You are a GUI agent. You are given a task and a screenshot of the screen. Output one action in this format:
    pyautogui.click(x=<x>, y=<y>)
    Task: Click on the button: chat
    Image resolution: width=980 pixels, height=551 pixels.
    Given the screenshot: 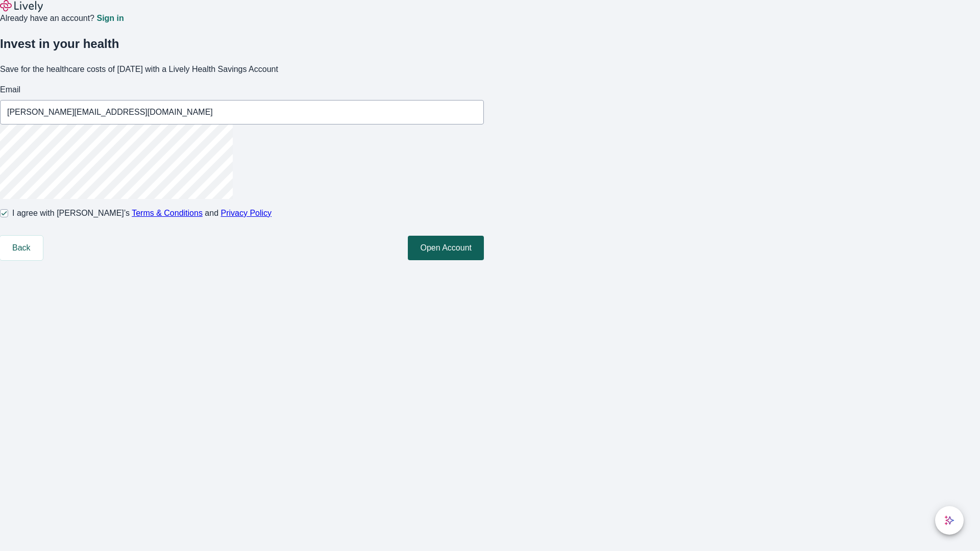 What is the action you would take?
    pyautogui.click(x=950, y=520)
    